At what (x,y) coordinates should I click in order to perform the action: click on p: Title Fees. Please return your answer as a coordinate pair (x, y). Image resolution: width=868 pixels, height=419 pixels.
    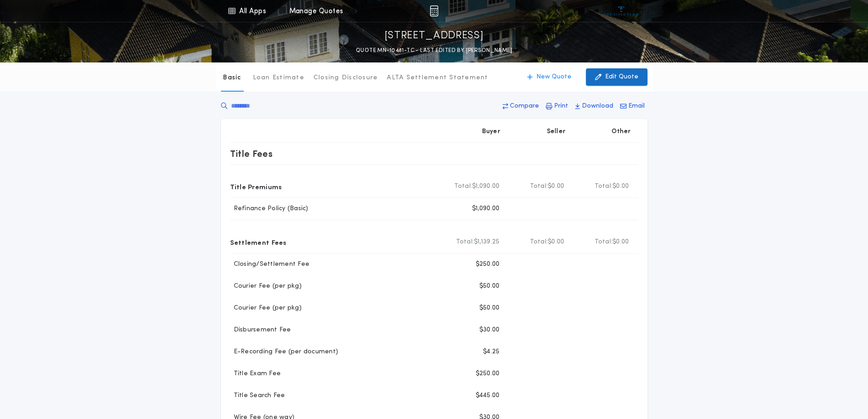
    Looking at the image, I should click on (252, 154).